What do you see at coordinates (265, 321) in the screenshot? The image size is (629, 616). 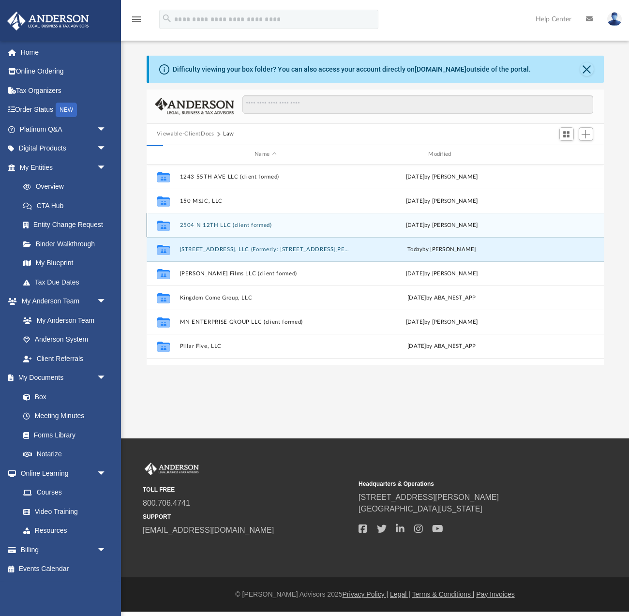 I see `button: MN ENTERPRISE GROUP LLC (client formed)` at bounding box center [265, 321].